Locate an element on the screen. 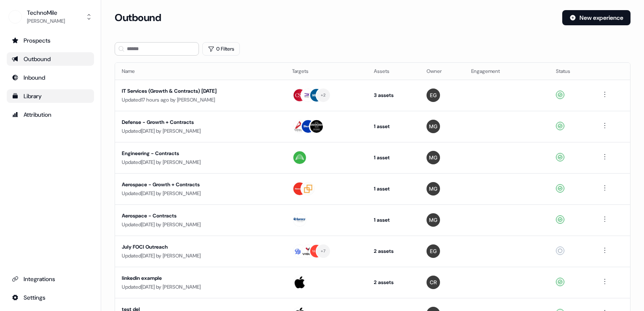 Image resolution: width=644 pixels, height=311 pixels. button: 0 Filters is located at coordinates (221, 49).